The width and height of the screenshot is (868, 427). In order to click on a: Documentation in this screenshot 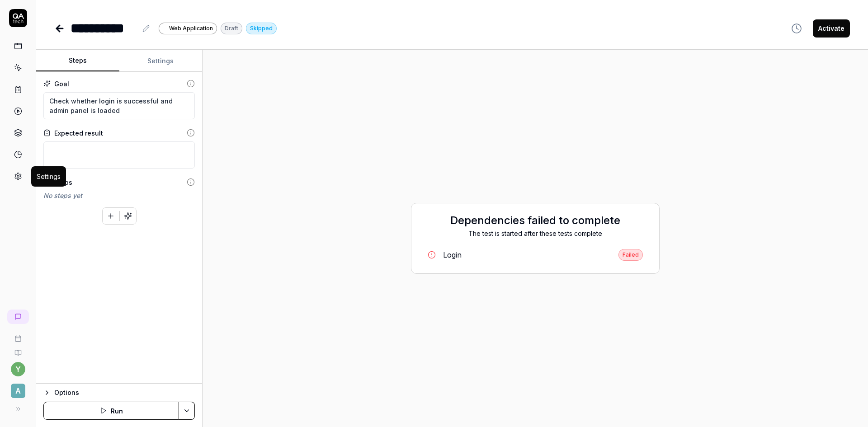, I will do `click(18, 349)`.